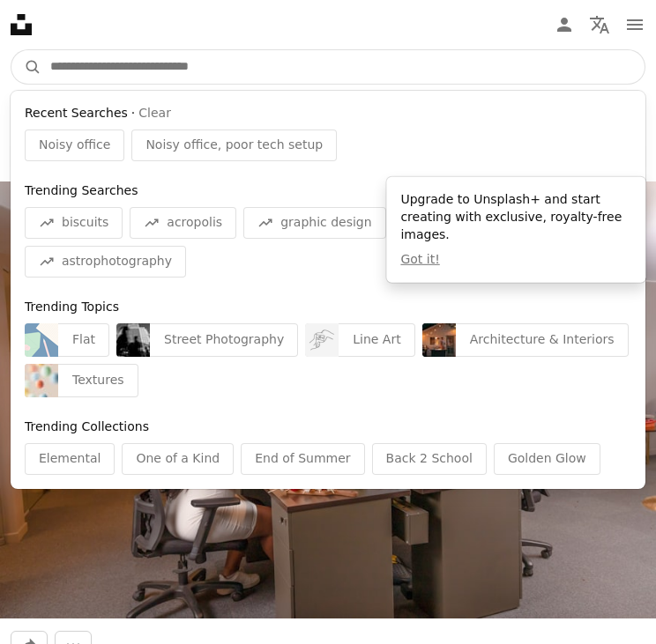 This screenshot has height=644, width=656. I want to click on button: Menu, so click(634, 24).